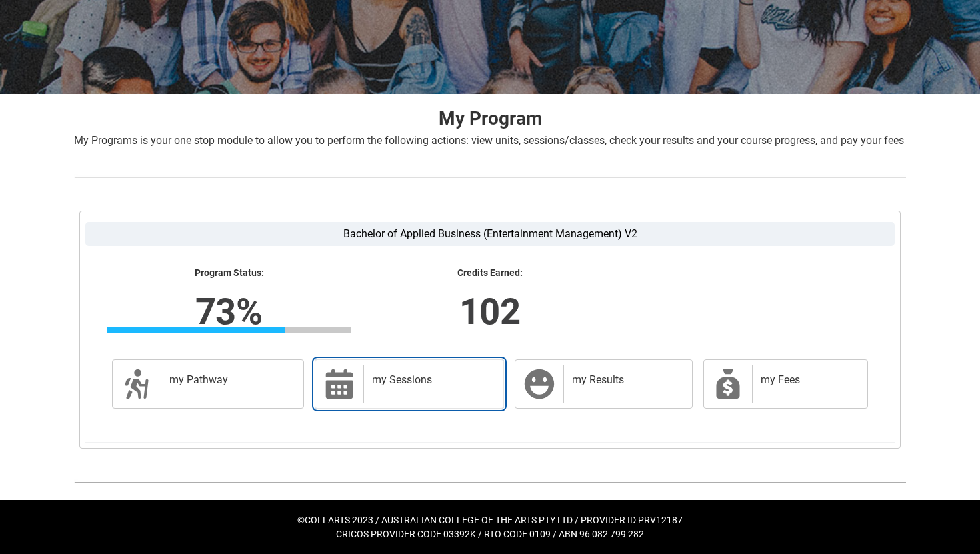 The image size is (980, 554). Describe the element at coordinates (807, 380) in the screenshot. I see `h2: my Fees` at that location.